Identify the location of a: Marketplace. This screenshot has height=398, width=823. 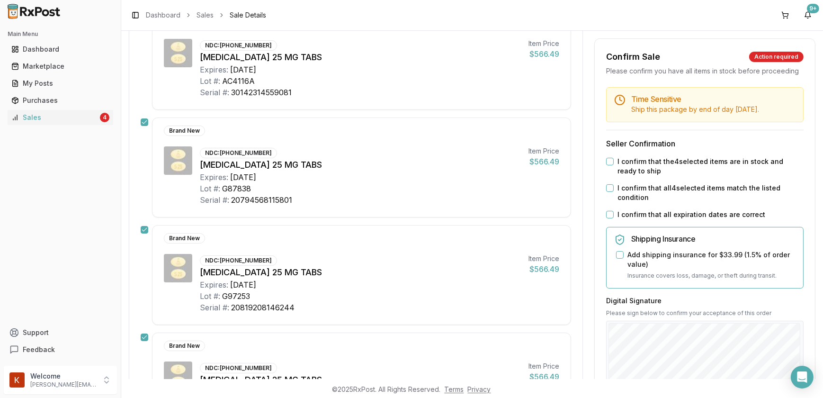
(60, 66).